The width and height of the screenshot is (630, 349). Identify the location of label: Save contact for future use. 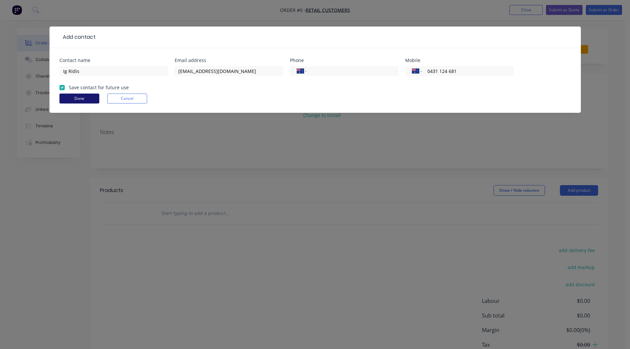
(99, 87).